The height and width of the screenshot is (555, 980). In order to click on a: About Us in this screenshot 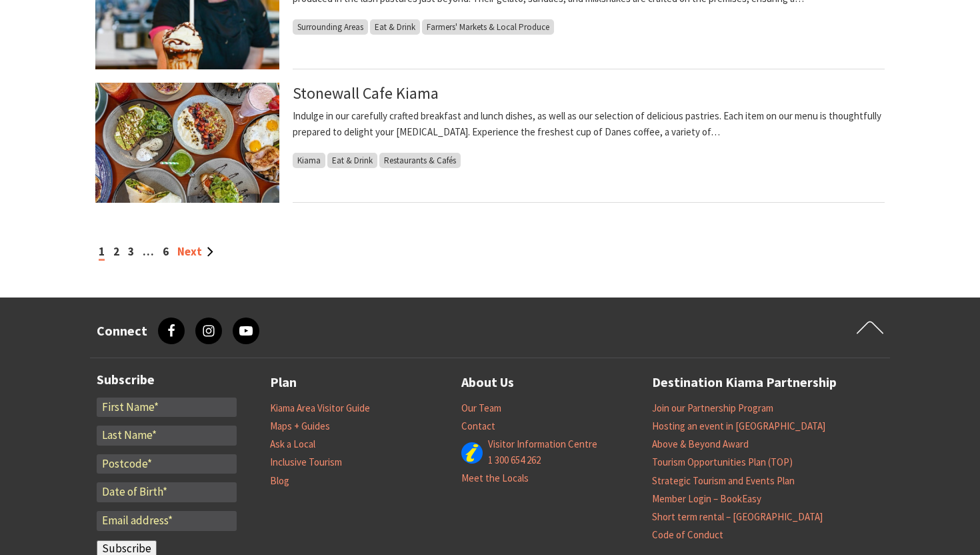, I will do `click(488, 382)`.